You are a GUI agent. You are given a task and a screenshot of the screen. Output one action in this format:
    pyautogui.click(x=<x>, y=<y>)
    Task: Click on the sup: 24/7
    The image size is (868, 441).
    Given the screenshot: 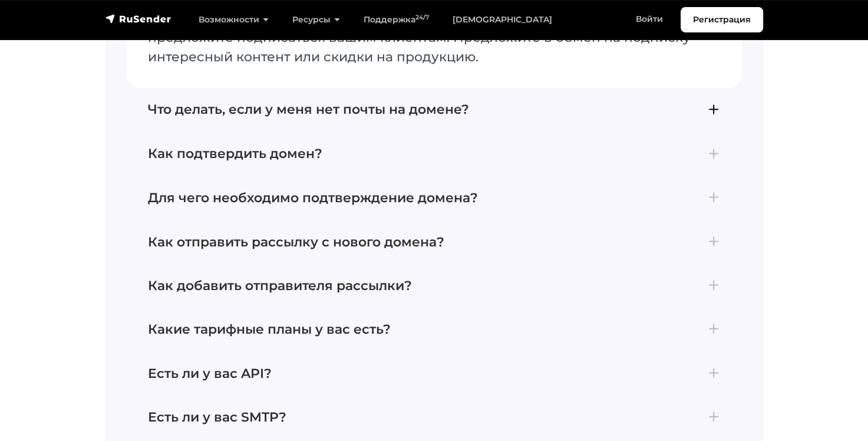 What is the action you would take?
    pyautogui.click(x=422, y=17)
    